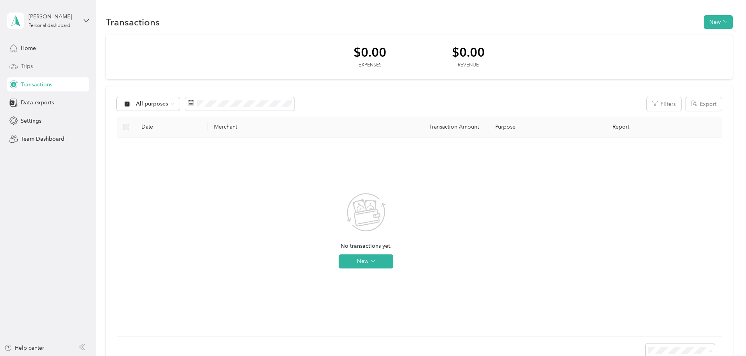 This screenshot has width=746, height=356. What do you see at coordinates (468, 65) in the screenshot?
I see `div: Revenue` at bounding box center [468, 65].